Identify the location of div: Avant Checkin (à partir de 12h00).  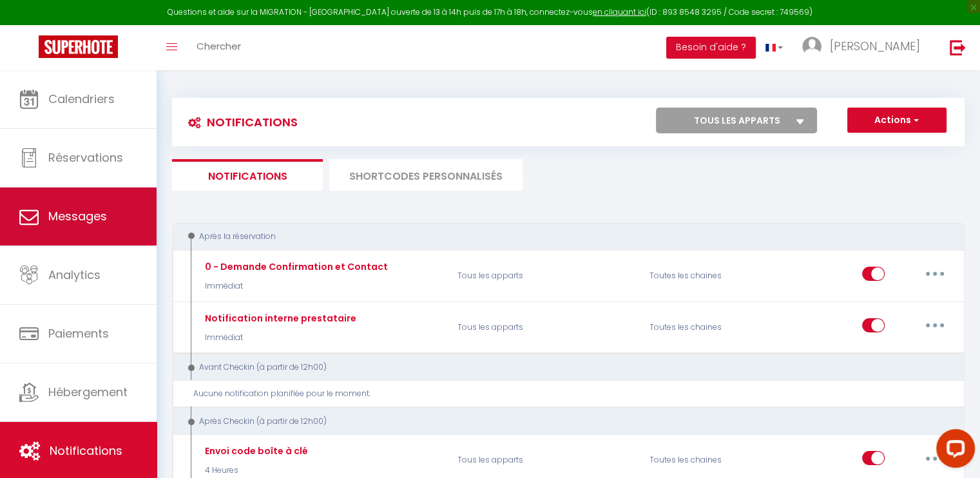
(561, 367).